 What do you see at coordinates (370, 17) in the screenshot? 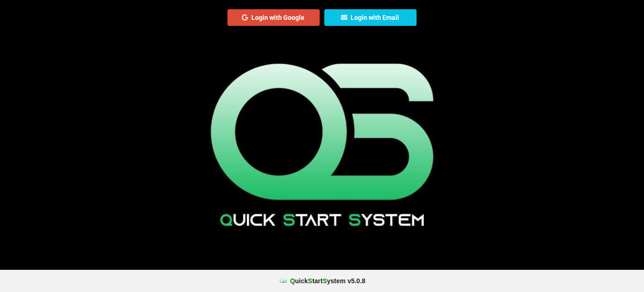
I see `button: Login with Email` at bounding box center [370, 17].